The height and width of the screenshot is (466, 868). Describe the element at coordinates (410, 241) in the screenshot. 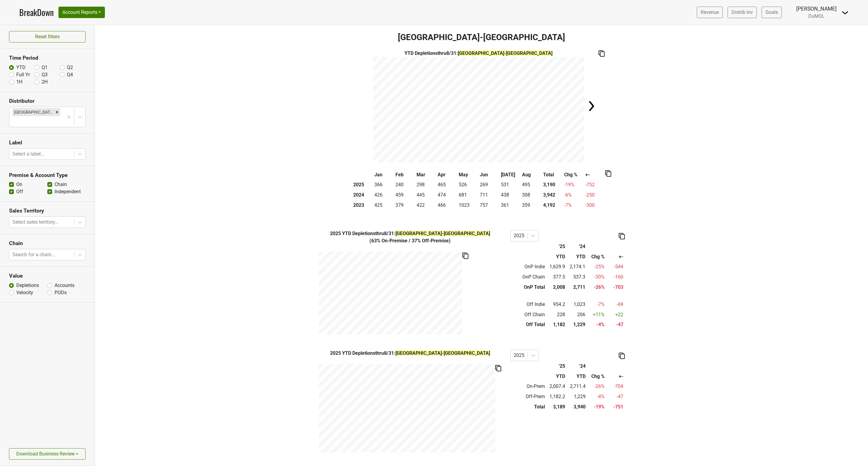

I see `div: ( 63% On-Premise / 37% Off-Premise )` at that location.